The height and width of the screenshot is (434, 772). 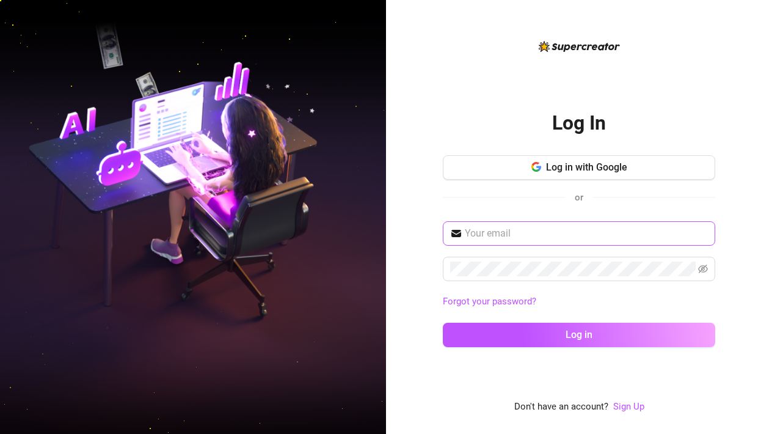 What do you see at coordinates (579, 335) in the screenshot?
I see `button: Log in` at bounding box center [579, 335].